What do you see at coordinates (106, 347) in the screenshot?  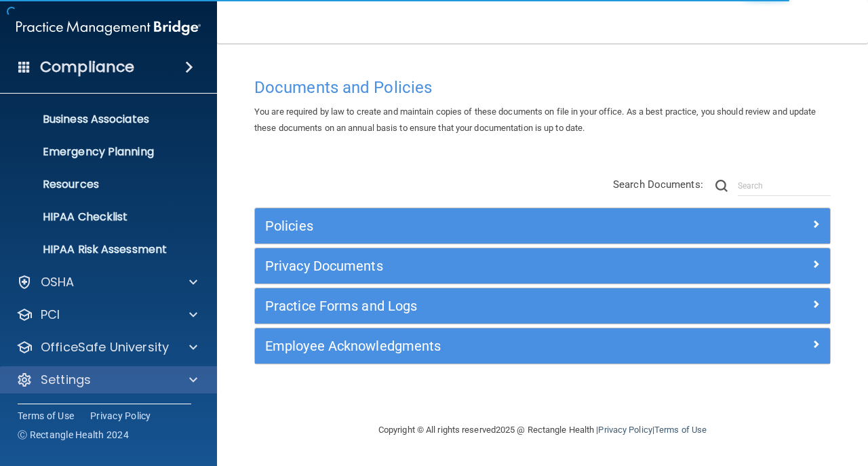 I see `a: OfficeSafe University` at bounding box center [106, 347].